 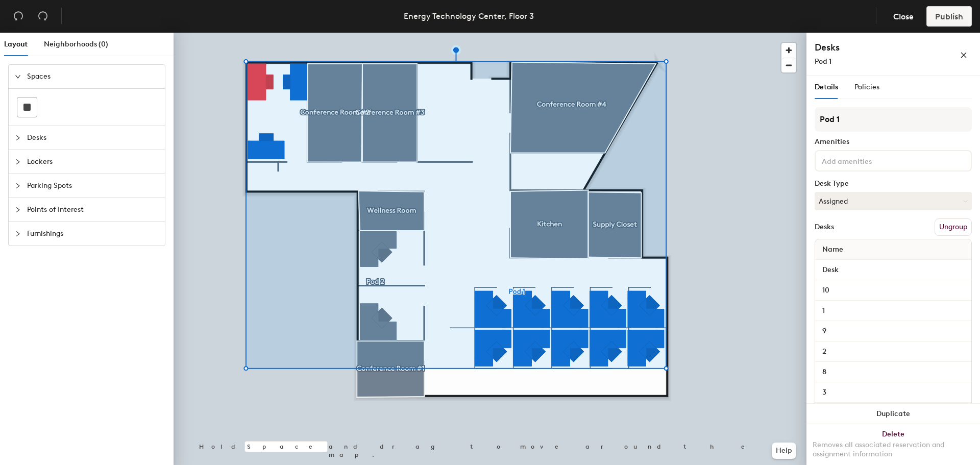 I want to click on span: Name, so click(x=833, y=250).